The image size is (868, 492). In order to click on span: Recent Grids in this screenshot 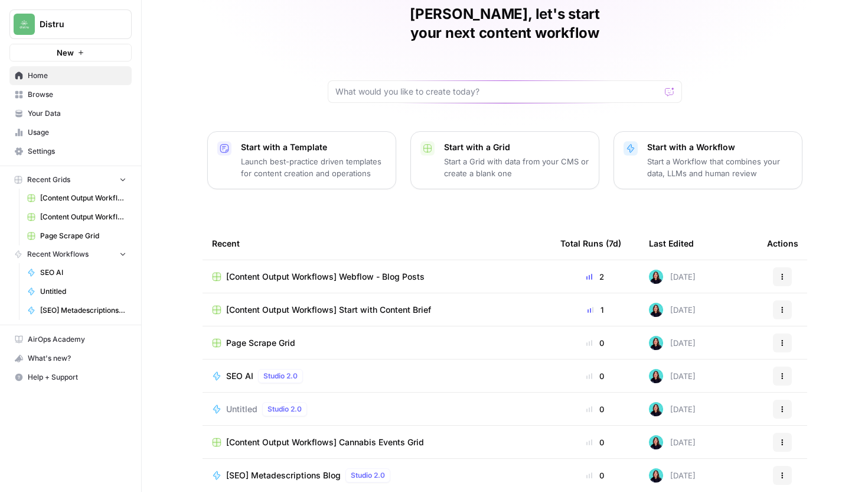, I will do `click(48, 180)`.